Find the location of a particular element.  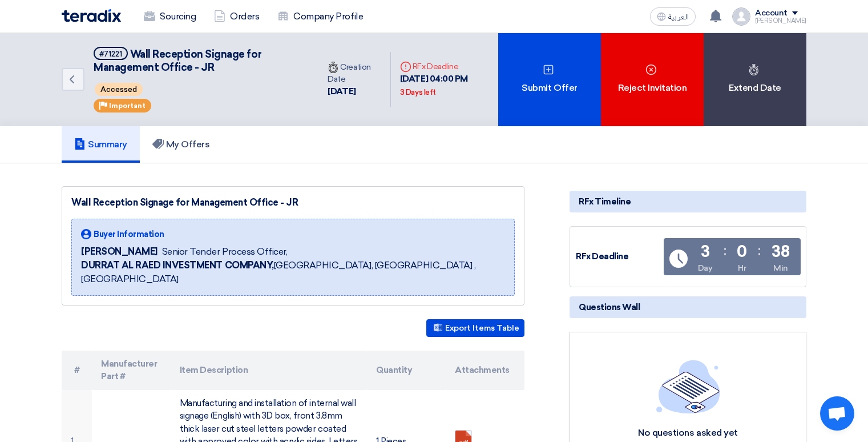

a: Orders is located at coordinates (236, 17).